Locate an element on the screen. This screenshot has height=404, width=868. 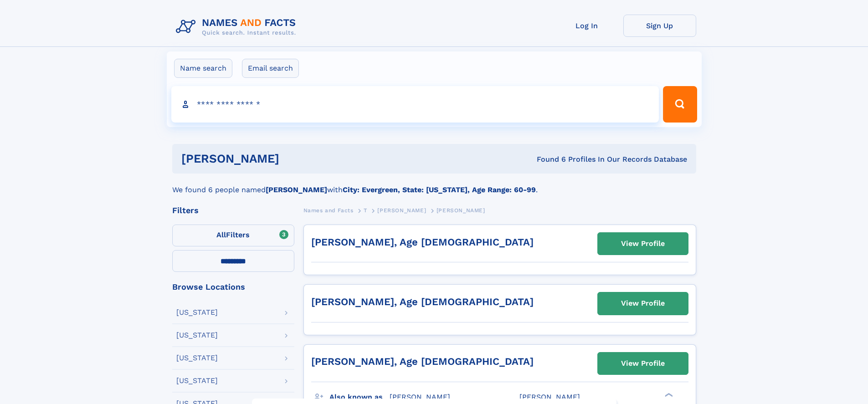
a: Names and Facts is located at coordinates (328, 210).